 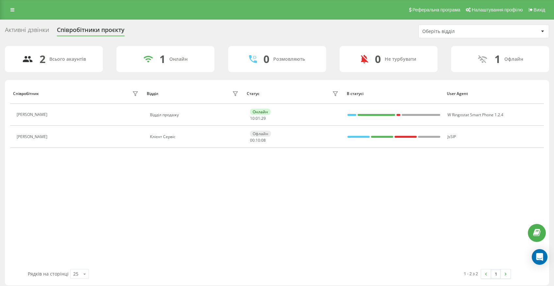 What do you see at coordinates (401, 59) in the screenshot?
I see `div: Не турбувати` at bounding box center [401, 59].